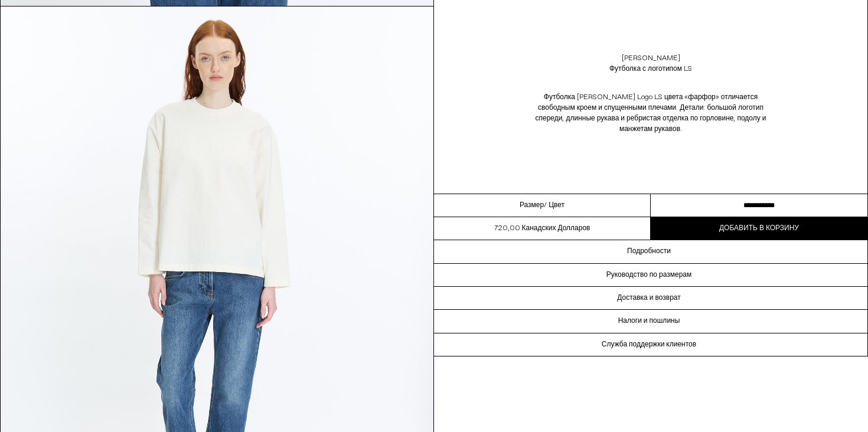 The image size is (868, 432). What do you see at coordinates (649, 298) in the screenshot?
I see `font: Доставка и возврат` at bounding box center [649, 298].